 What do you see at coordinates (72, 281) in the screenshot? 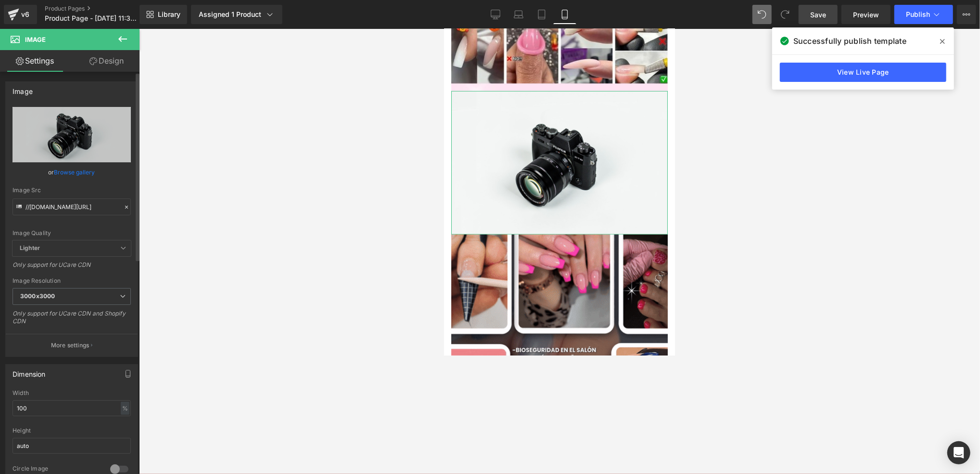
I see `div: Image Resolution` at bounding box center [72, 281].